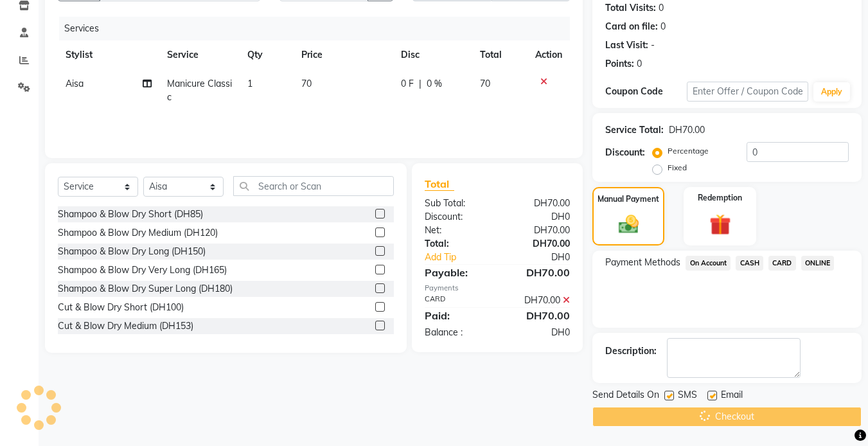 The height and width of the screenshot is (446, 868). Describe the element at coordinates (677, 168) in the screenshot. I see `label: Fixed` at that location.